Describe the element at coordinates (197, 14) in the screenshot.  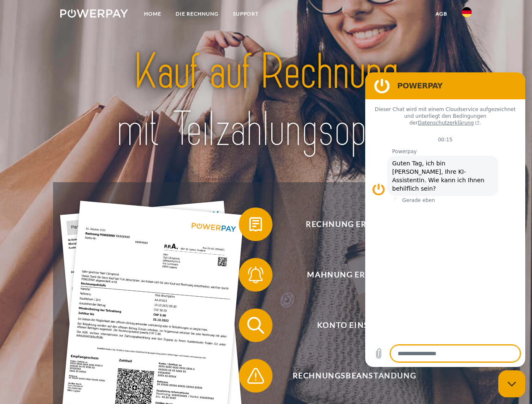
I see `a: DIE RECHNUNG` at that location.